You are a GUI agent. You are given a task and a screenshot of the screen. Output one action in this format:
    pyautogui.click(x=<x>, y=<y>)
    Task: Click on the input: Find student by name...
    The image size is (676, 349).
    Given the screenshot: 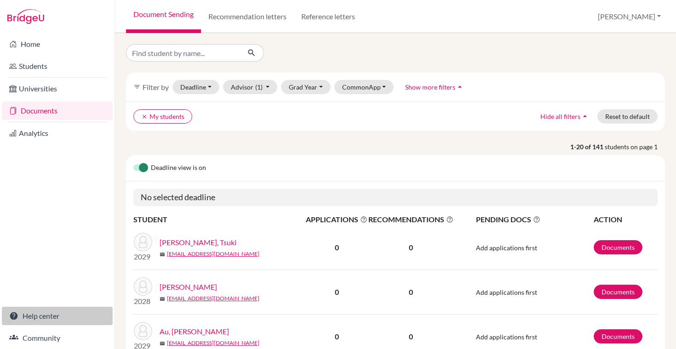 What is the action you would take?
    pyautogui.click(x=183, y=53)
    